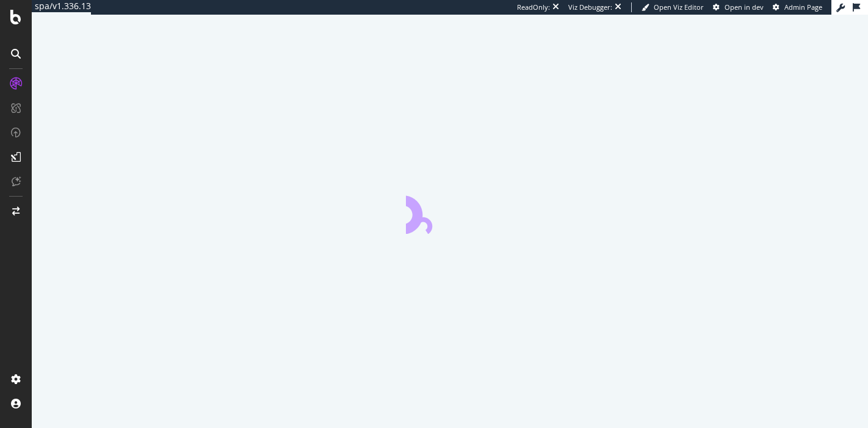  What do you see at coordinates (738, 7) in the screenshot?
I see `a: Open in dev` at bounding box center [738, 7].